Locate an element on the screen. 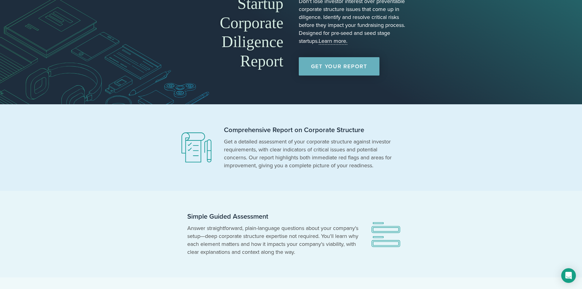 Image resolution: width=582 pixels, height=289 pixels. h2: Simple Guided Assessment is located at coordinates (273, 216).